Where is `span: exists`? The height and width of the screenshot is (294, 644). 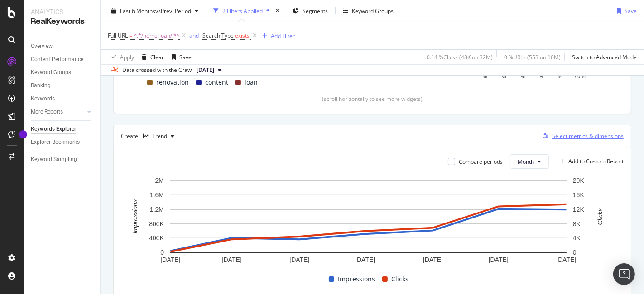
span: exists is located at coordinates (242, 35).